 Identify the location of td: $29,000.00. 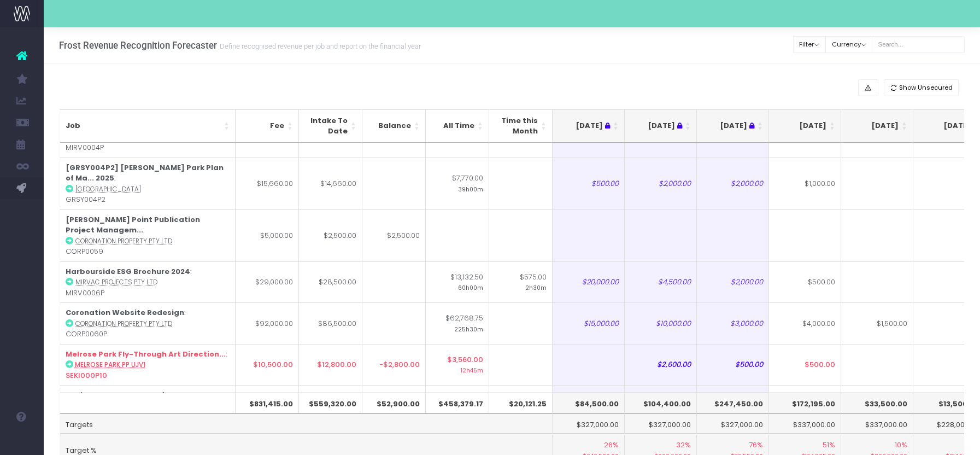
(267, 282).